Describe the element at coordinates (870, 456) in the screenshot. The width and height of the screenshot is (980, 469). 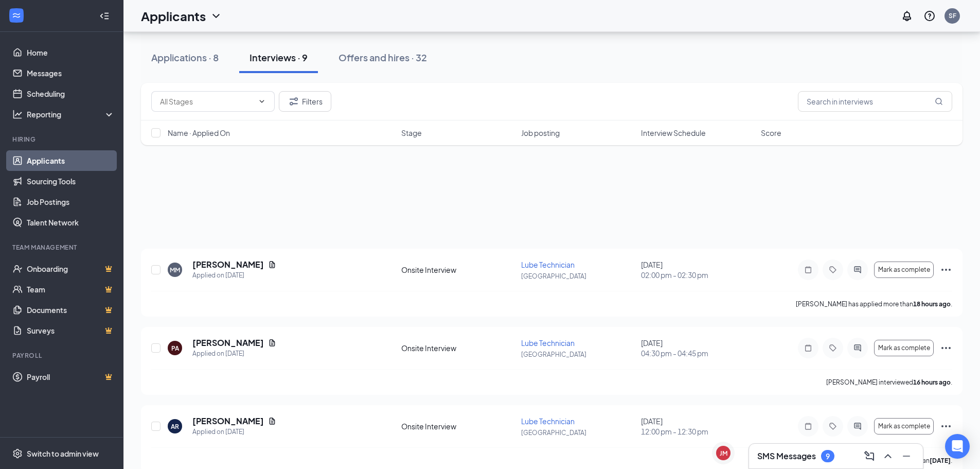
I see `svg: ComposeMessage` at that location.